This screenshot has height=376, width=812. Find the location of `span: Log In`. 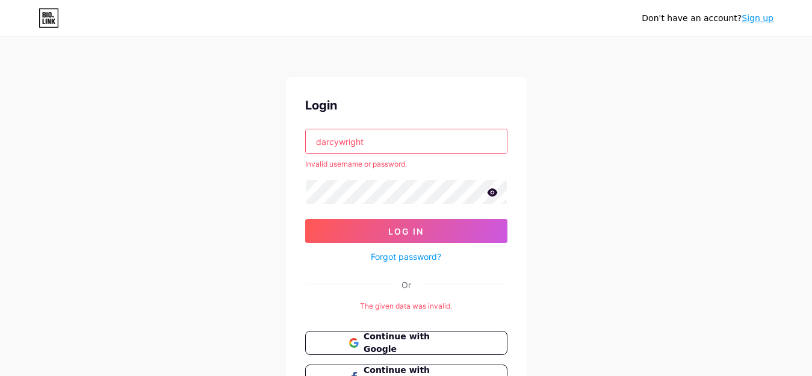

span: Log In is located at coordinates (406, 231).